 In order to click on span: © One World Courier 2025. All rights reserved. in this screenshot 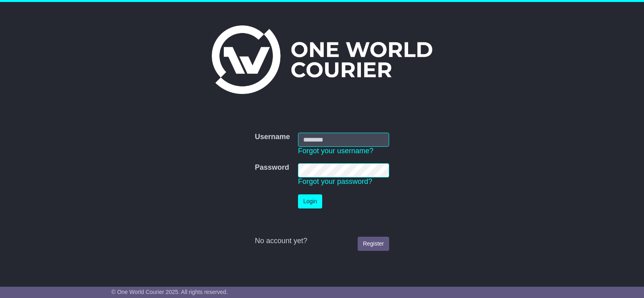, I will do `click(170, 292)`.